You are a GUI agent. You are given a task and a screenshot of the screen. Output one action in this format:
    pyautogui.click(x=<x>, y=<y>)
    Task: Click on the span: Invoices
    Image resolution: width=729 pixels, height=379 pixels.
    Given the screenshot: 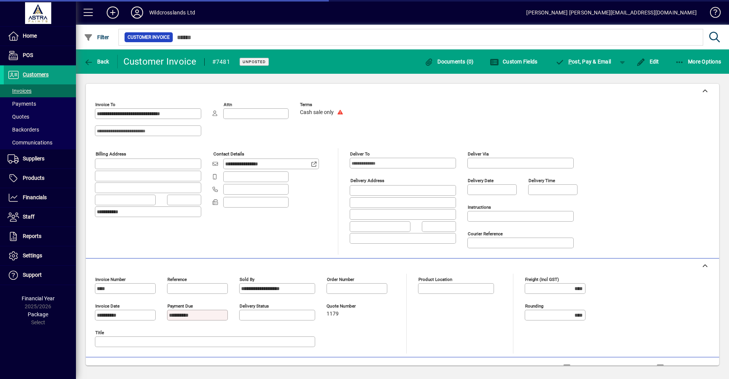 What is the action you would take?
    pyautogui.click(x=19, y=91)
    